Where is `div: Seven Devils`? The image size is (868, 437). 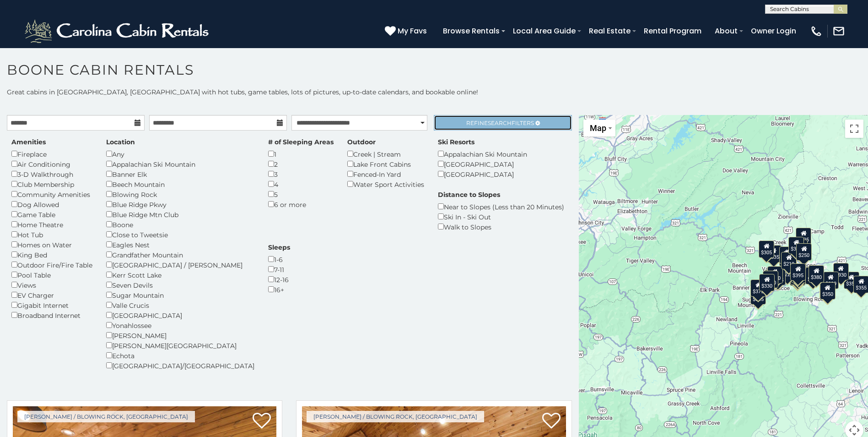 div: Seven Devils is located at coordinates (180, 285).